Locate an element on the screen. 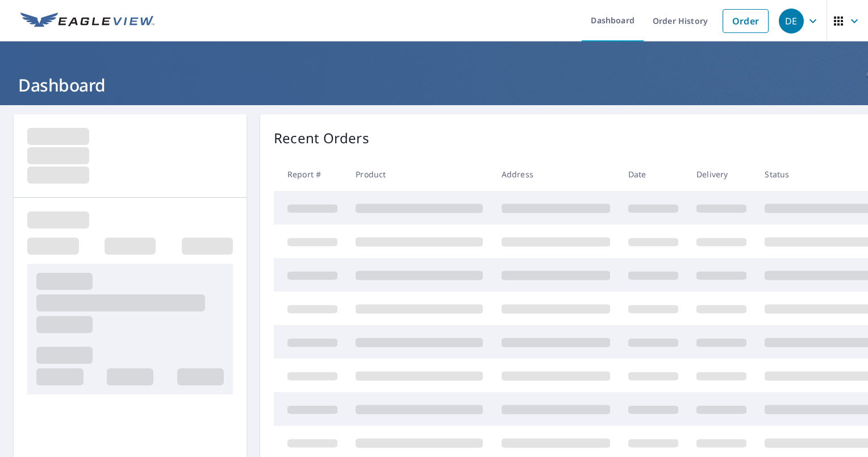  th: Delivery is located at coordinates (721, 174).